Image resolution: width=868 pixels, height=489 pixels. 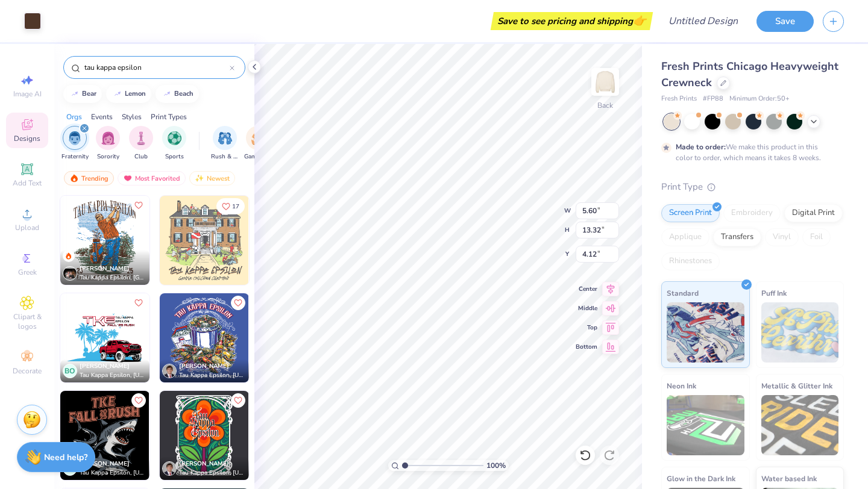 I want to click on div: filter for Sports, so click(x=174, y=143).